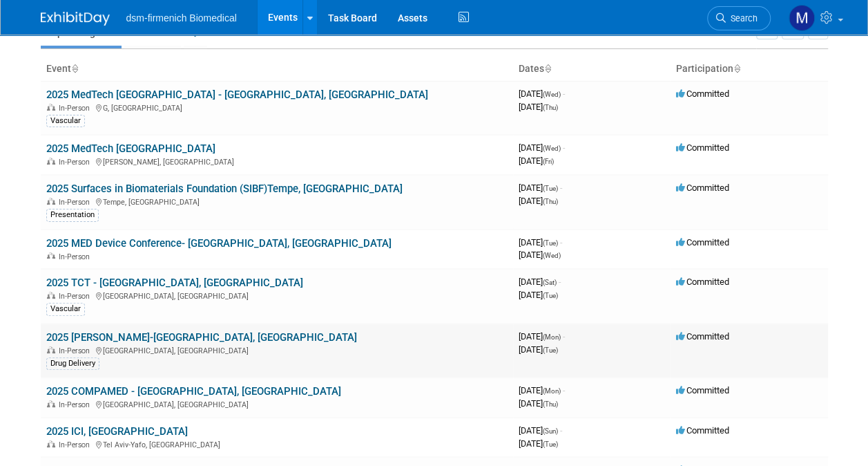 The image size is (868, 466). I want to click on span: (Fri), so click(549, 161).